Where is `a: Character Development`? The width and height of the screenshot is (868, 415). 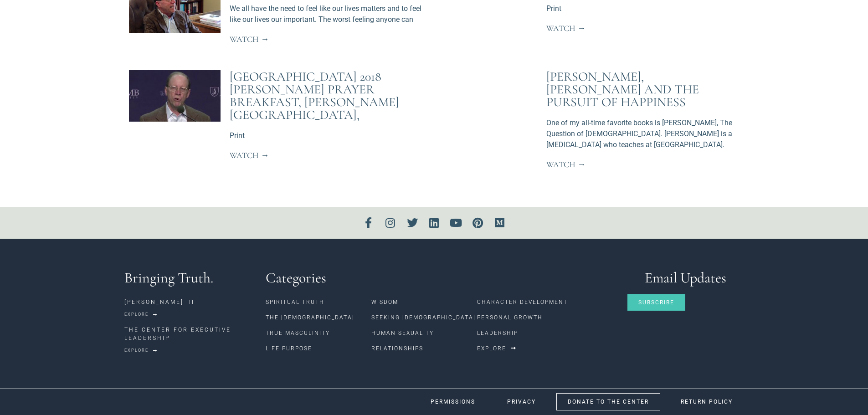
a: Character Development is located at coordinates (547, 302).